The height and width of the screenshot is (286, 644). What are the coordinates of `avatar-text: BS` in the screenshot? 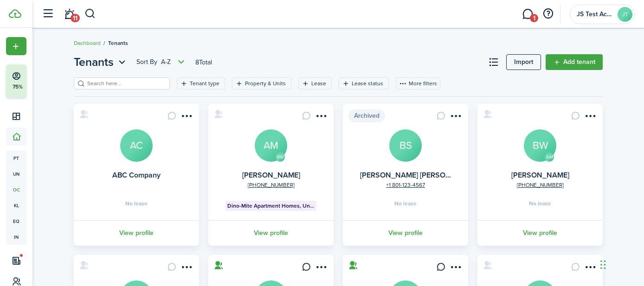 It's located at (405, 145).